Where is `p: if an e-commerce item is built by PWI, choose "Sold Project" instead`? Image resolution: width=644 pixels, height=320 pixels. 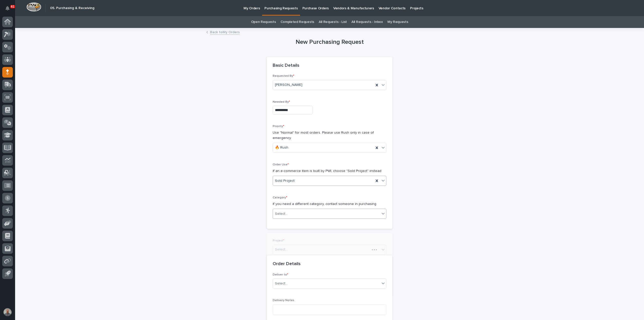 p: if an e-commerce item is built by PWI, choose "Sold Project" instead is located at coordinates (329, 171).